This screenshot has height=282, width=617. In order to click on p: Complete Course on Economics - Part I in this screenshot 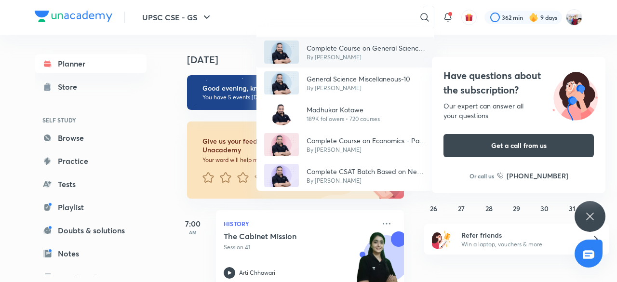, I will do `click(366, 140)`.